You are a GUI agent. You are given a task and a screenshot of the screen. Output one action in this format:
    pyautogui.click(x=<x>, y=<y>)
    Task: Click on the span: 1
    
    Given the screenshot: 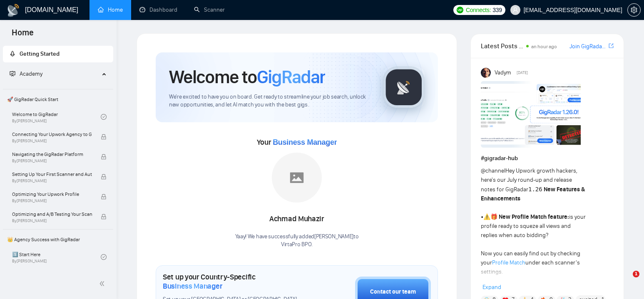 What is the action you would take?
    pyautogui.click(x=637, y=274)
    